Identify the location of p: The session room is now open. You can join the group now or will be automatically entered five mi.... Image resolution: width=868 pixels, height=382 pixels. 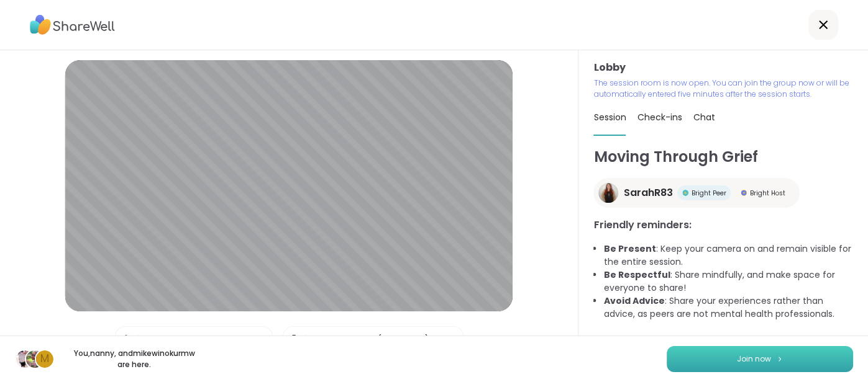
(723, 89).